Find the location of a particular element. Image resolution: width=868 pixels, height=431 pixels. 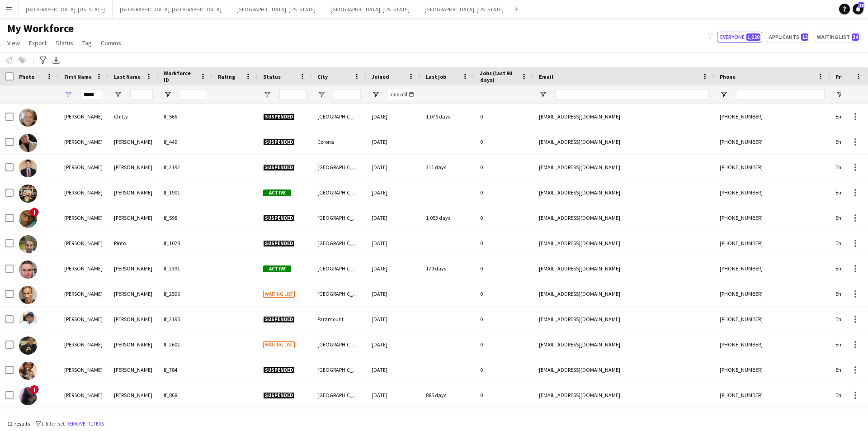

span: Email is located at coordinates (546, 76).